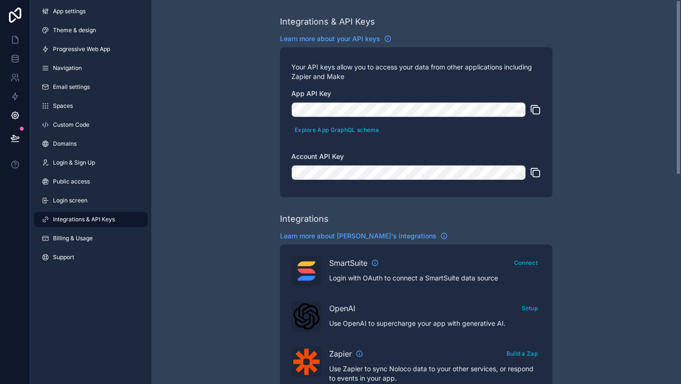  What do you see at coordinates (330, 39) in the screenshot?
I see `span: Learn more about your API keys` at bounding box center [330, 39].